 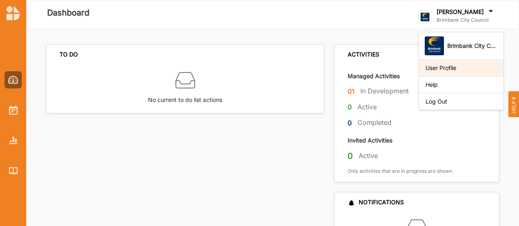 I want to click on img: Dashboard, so click(x=13, y=80).